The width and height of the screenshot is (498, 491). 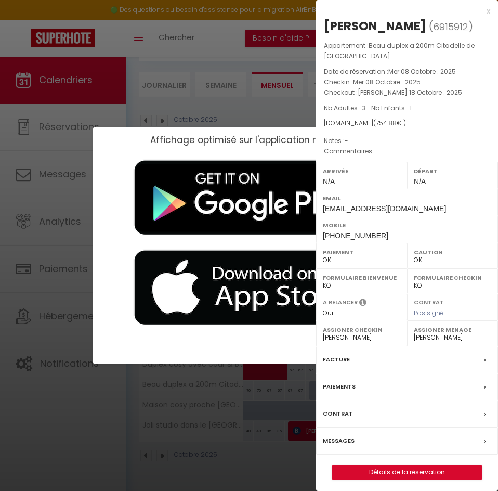 What do you see at coordinates (249, 198) in the screenshot?
I see `img: playMarket` at bounding box center [249, 198].